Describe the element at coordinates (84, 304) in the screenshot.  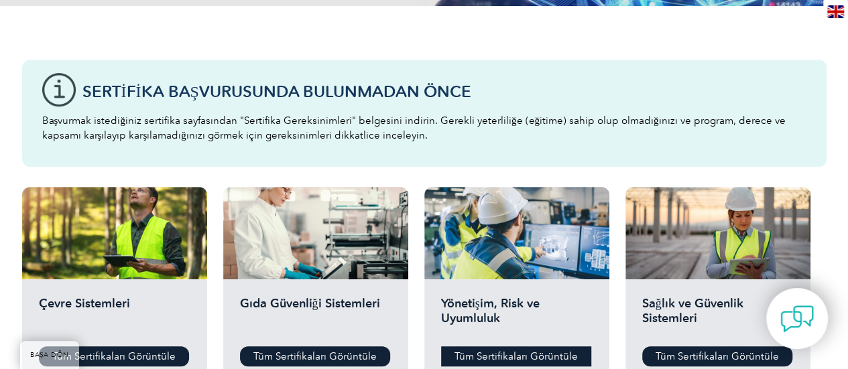
I see `font: Çevre Sistemleri` at that location.